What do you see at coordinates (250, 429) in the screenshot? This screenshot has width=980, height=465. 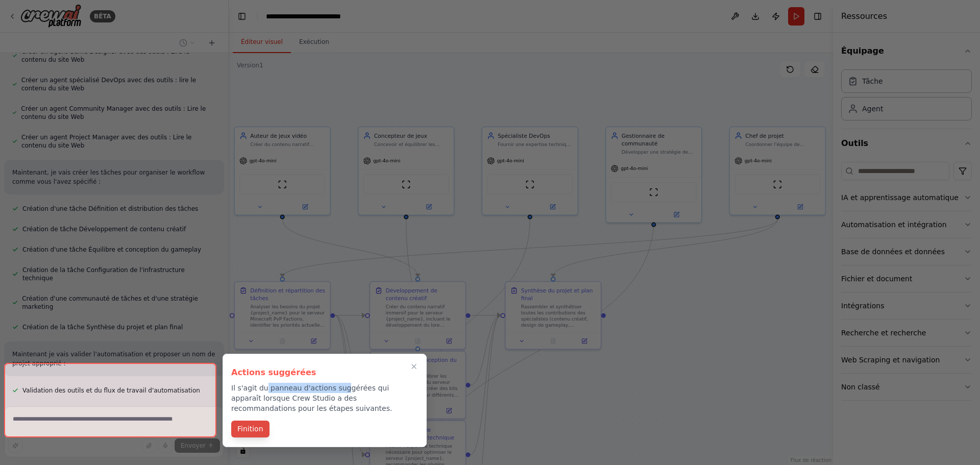 I see `button: Finition` at bounding box center [250, 429].